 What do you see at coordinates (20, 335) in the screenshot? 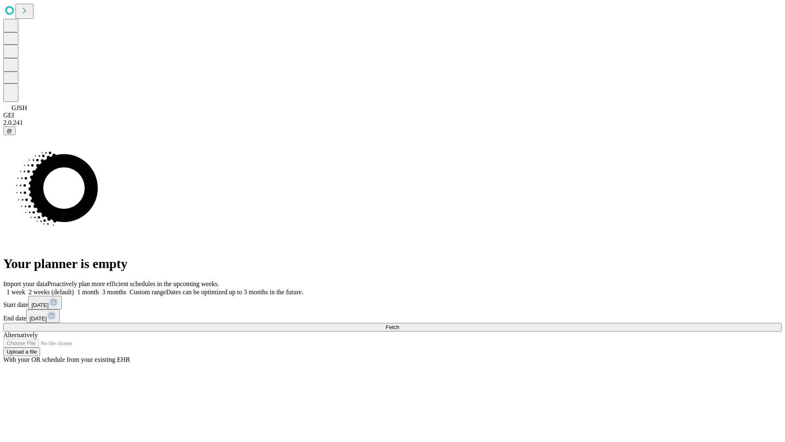
I see `span: Alternatively` at bounding box center [20, 335].